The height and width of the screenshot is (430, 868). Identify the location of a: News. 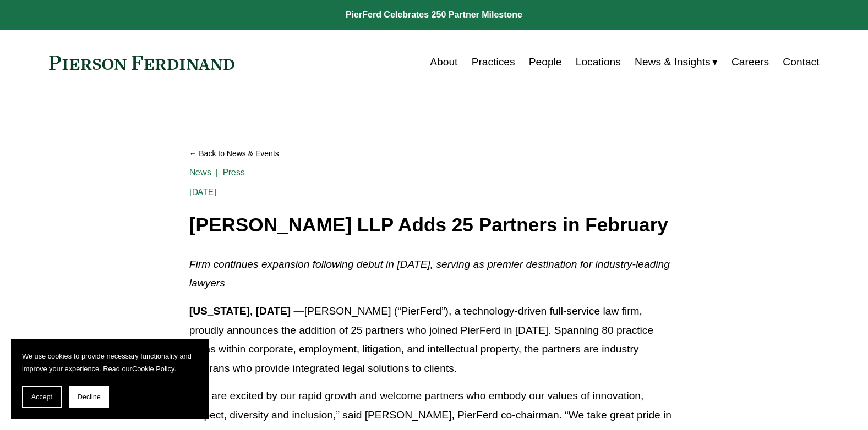
(200, 172).